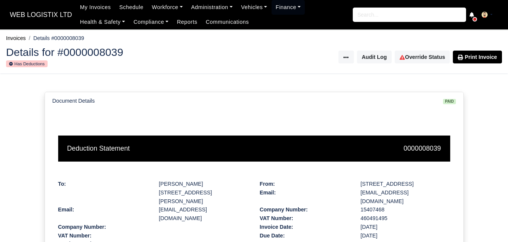 Image resolution: width=508 pixels, height=242 pixels. Describe the element at coordinates (55, 38) in the screenshot. I see `li: Details #0000008039` at that location.